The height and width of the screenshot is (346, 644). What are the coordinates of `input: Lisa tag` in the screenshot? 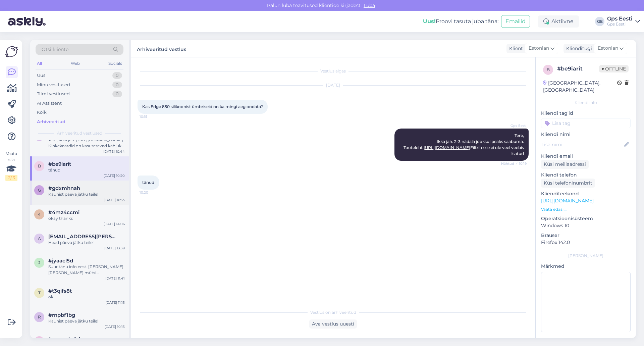 It's located at (586, 123).